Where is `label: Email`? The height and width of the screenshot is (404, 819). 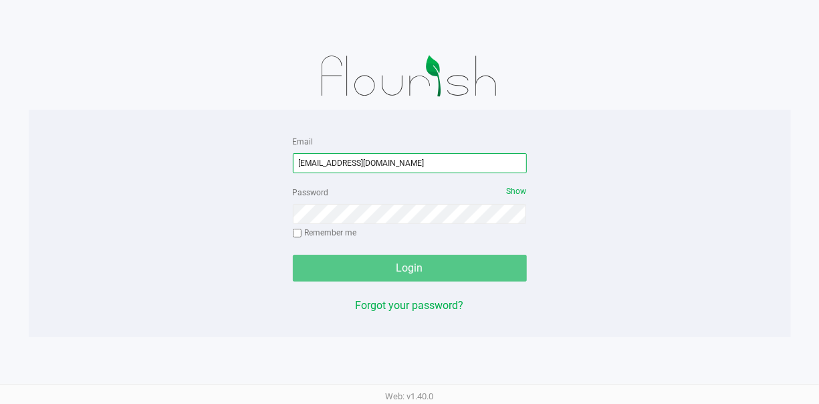
label: Email is located at coordinates (303, 142).